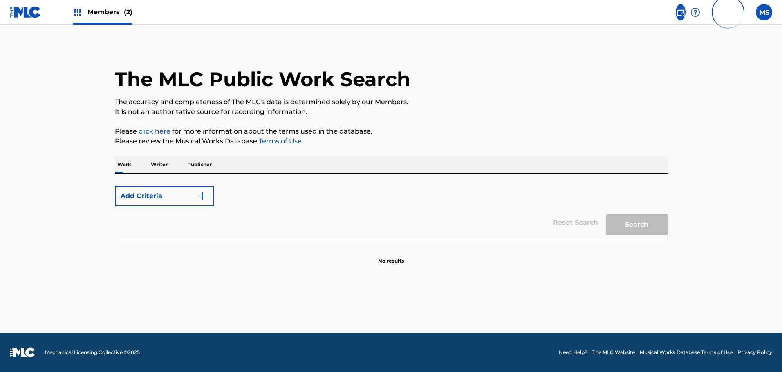  What do you see at coordinates (22, 353) in the screenshot?
I see `img: logo` at bounding box center [22, 353].